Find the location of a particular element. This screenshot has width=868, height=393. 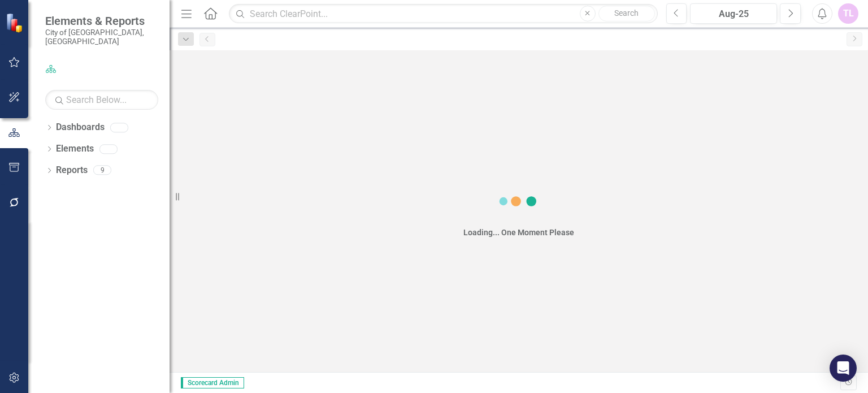

div: Open Intercom Messenger is located at coordinates (843, 368).